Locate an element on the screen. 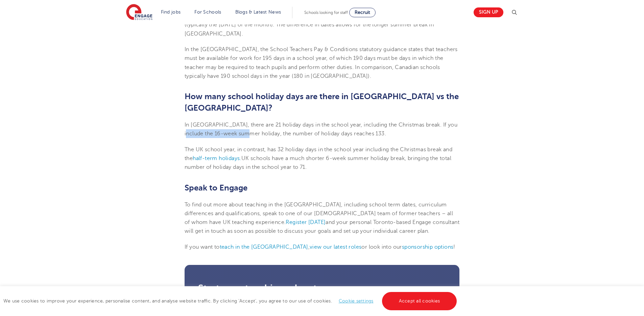 Image resolution: width=644 pixels, height=316 pixels. a: view our latest roles is located at coordinates (335, 247).